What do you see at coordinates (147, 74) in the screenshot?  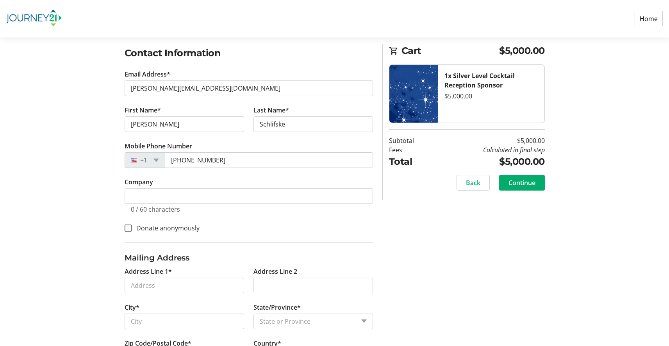 I see `label: Email Address*` at bounding box center [147, 74].